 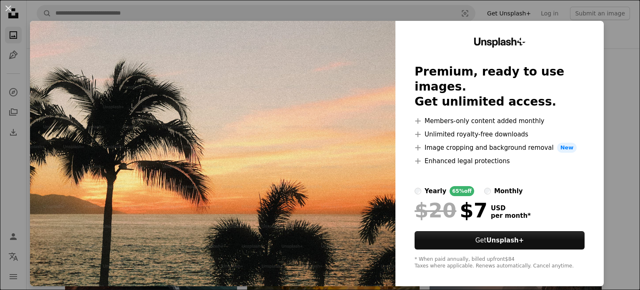 What do you see at coordinates (462, 191) in the screenshot?
I see `div: 65% off` at bounding box center [462, 191].